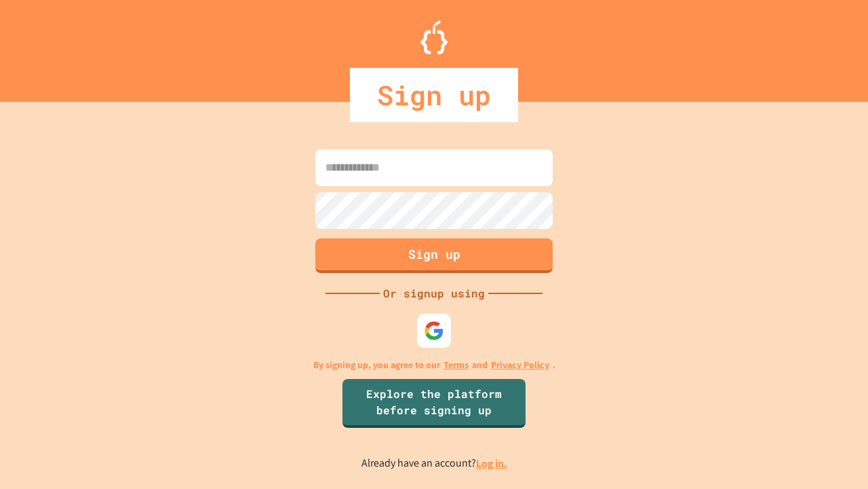 This screenshot has height=489, width=868. Describe the element at coordinates (456, 365) in the screenshot. I see `a: Terms` at that location.